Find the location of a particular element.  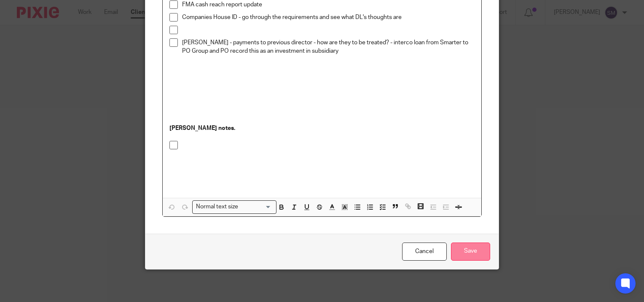

span: Normal text size is located at coordinates (217, 207).